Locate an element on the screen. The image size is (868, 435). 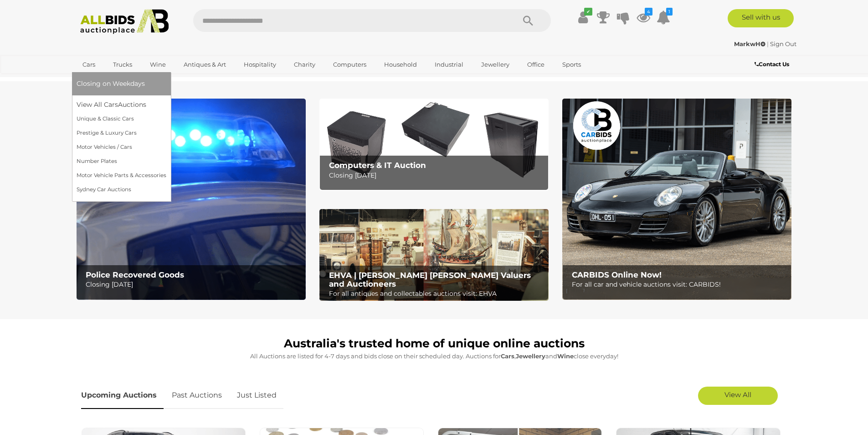
a: CARBIDS Online Now! CARBIDS Online Now! For all car and vehicle auctions visit: CARBIDS! is located at coordinates (677, 199).